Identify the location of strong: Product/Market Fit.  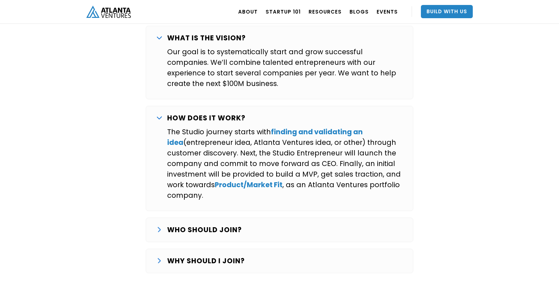
(248, 184).